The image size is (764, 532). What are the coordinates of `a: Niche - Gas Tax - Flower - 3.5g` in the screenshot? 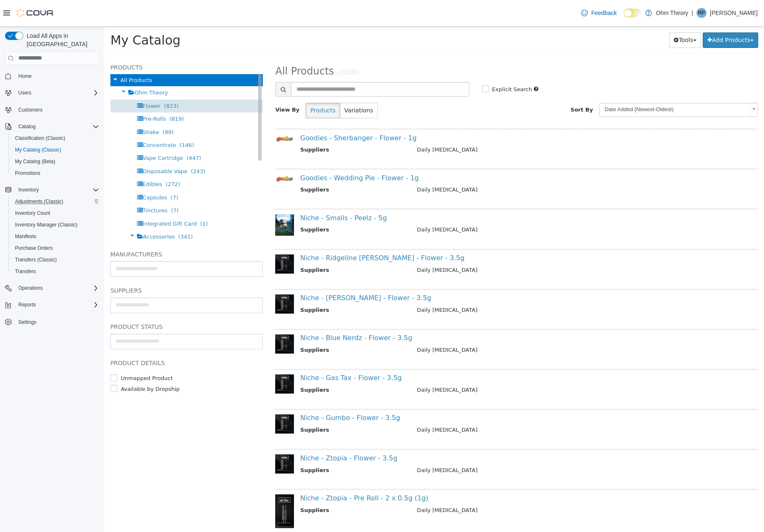 It's located at (247, 351).